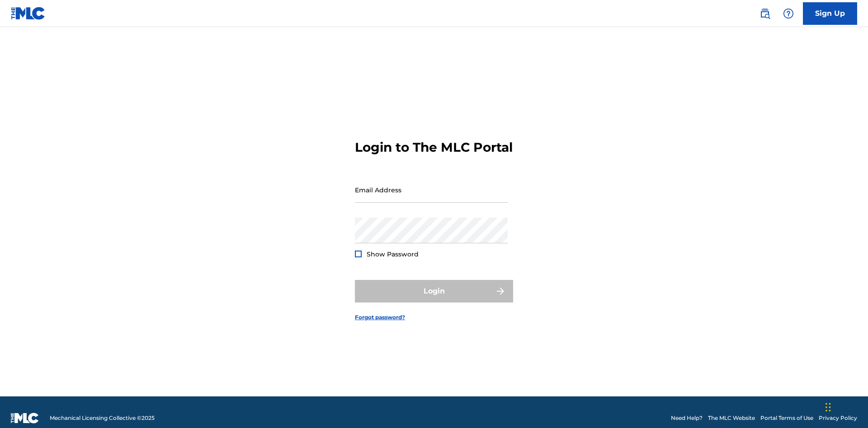 The image size is (868, 428). What do you see at coordinates (787, 418) in the screenshot?
I see `a: Portal Terms of Use` at bounding box center [787, 418].